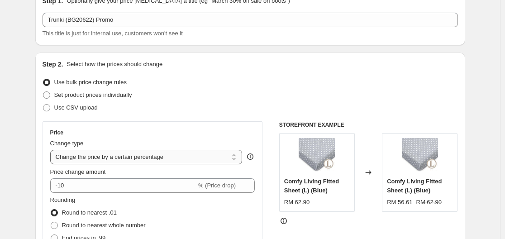 The image size is (505, 239). I want to click on input: 30% off holiday sale, so click(250, 20).